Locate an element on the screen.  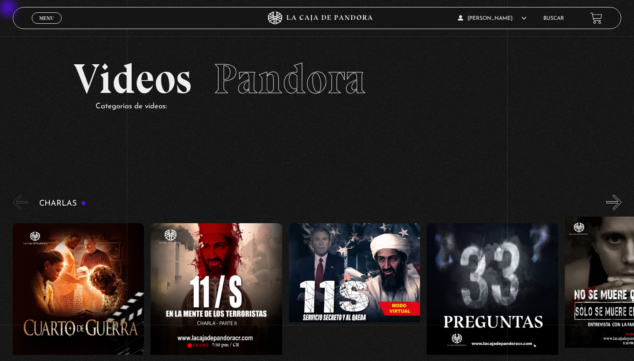
h3: Charlas is located at coordinates (63, 203).